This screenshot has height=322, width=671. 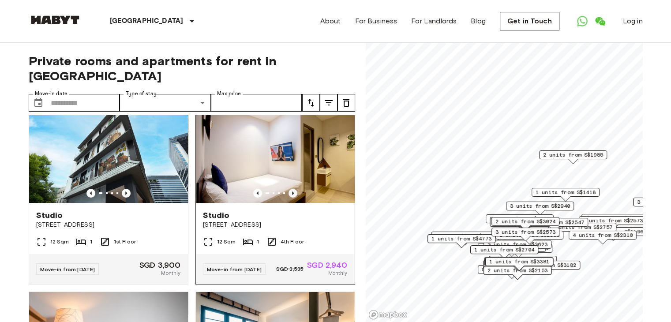 What do you see at coordinates (615, 218) in the screenshot?
I see `span: 3 units from S$1480` at bounding box center [615, 218].